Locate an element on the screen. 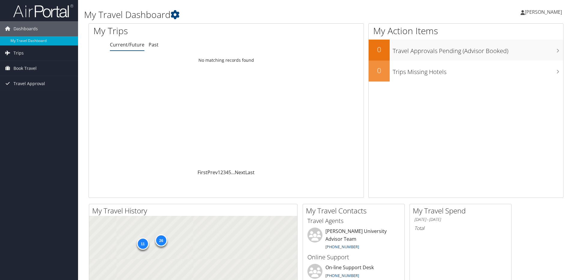  a: Prev is located at coordinates (213, 173).